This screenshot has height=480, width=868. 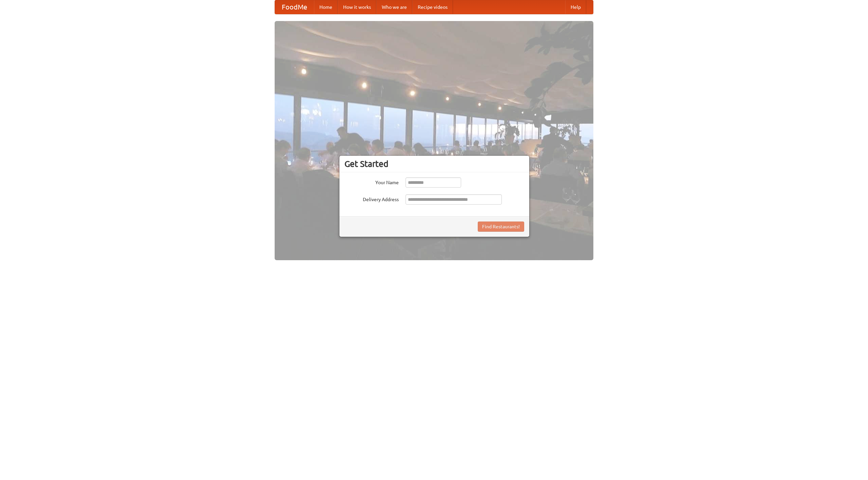 What do you see at coordinates (434, 164) in the screenshot?
I see `h3: Get Started` at bounding box center [434, 164].